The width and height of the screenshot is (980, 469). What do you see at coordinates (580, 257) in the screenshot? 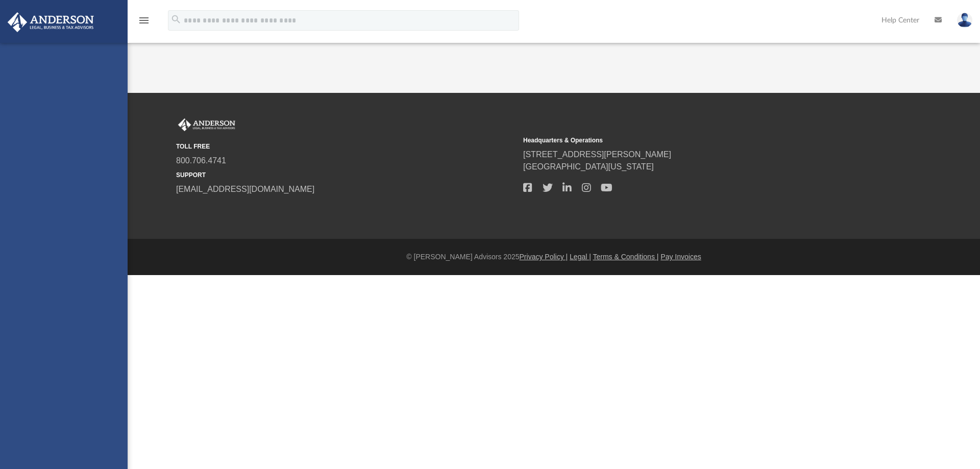
I see `a: Legal |` at bounding box center [580, 257].